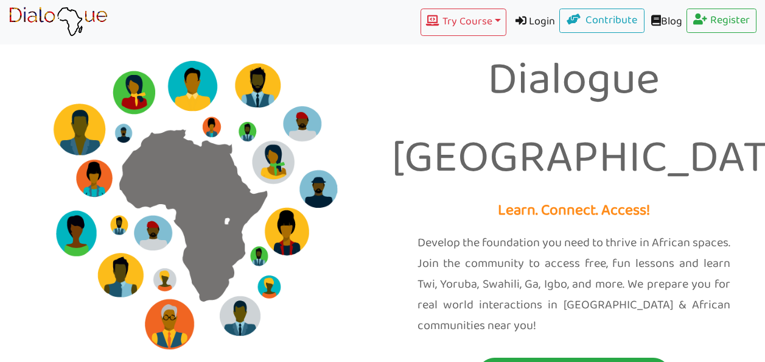  I want to click on a: Contribute, so click(602, 21).